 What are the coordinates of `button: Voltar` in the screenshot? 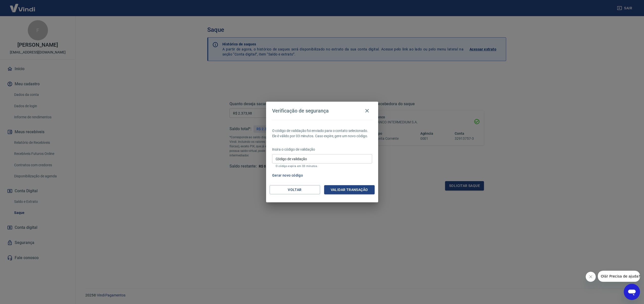 It's located at (295, 189).